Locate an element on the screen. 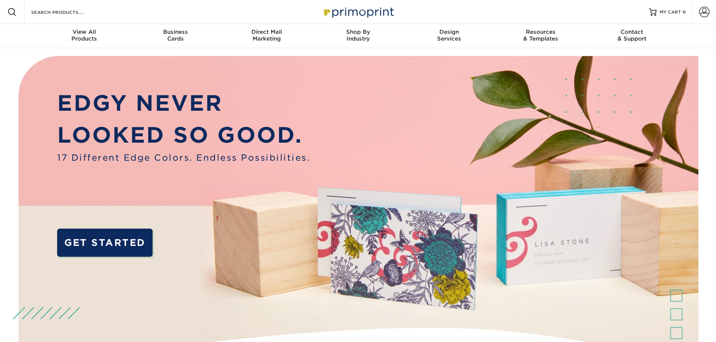 The height and width of the screenshot is (342, 716). div: Products is located at coordinates (84, 35).